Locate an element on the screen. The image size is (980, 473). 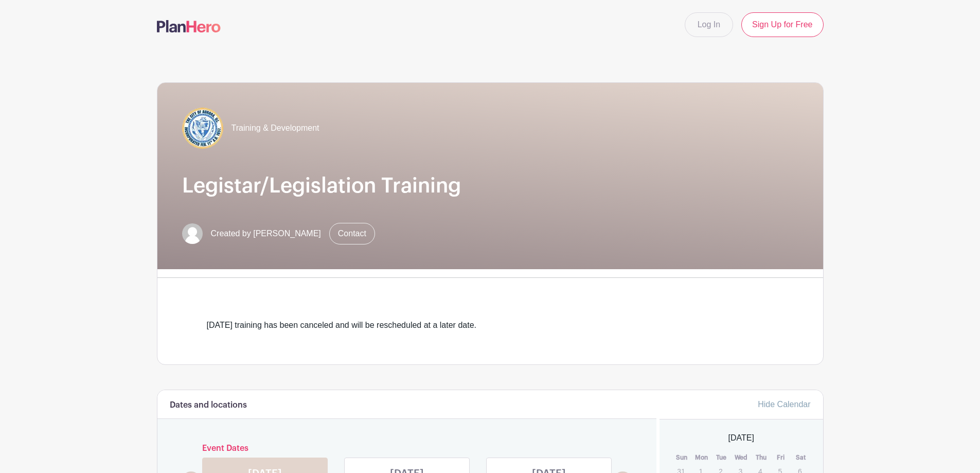
img: default-ce2991bfa6775e67f084385cd625a349d9dcbb7a52a09fb2fda1e96e2d18dcdb.png is located at coordinates (192, 233).